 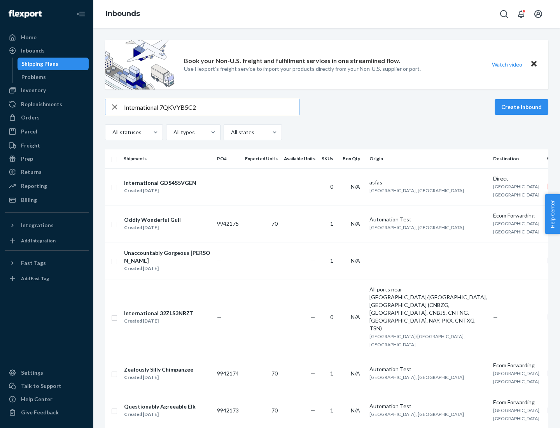 What do you see at coordinates (507, 64) in the screenshot?
I see `button: Watch video` at bounding box center [507, 64].